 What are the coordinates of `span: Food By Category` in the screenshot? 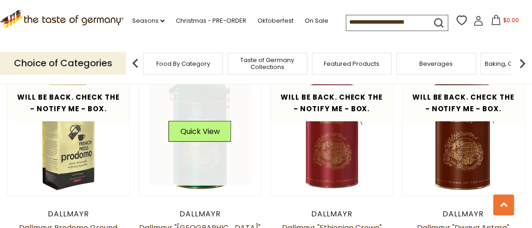 It's located at (183, 64).